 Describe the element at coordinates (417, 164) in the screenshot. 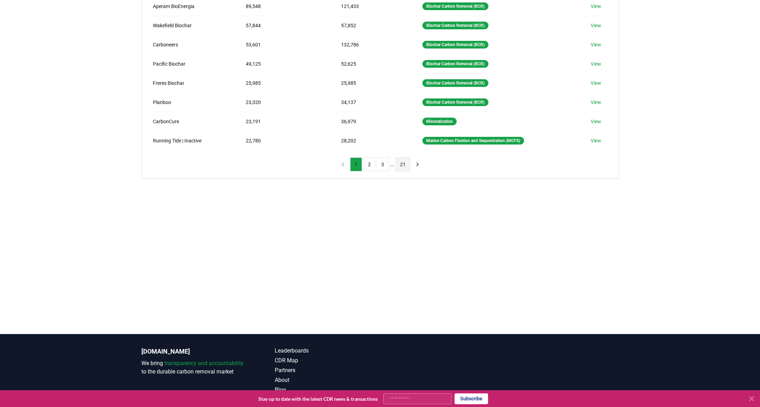

I see `button: next page` at that location.